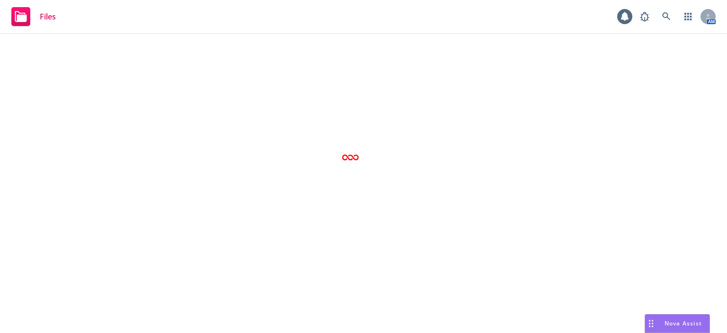 The image size is (727, 333). What do you see at coordinates (688, 17) in the screenshot?
I see `a: Switch app` at bounding box center [688, 17].